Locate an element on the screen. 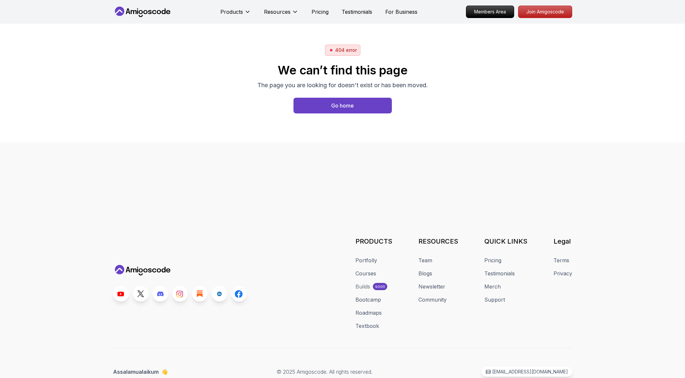 The image size is (685, 378). h3: RESOURCES is located at coordinates (438, 241).